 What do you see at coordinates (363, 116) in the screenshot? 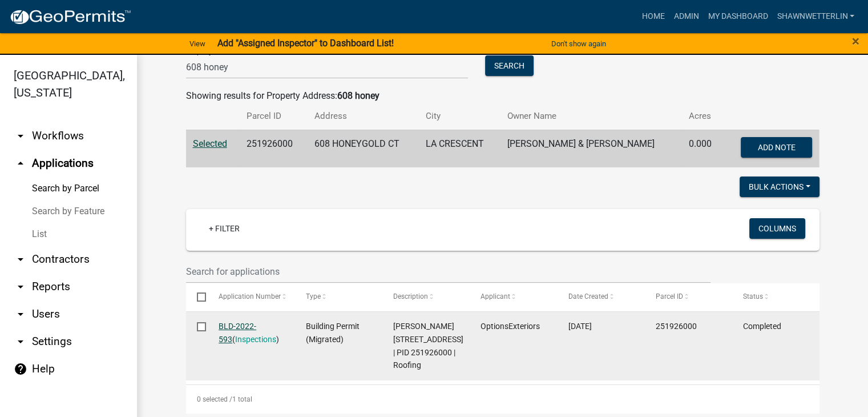
I see `th: Address` at bounding box center [363, 116].